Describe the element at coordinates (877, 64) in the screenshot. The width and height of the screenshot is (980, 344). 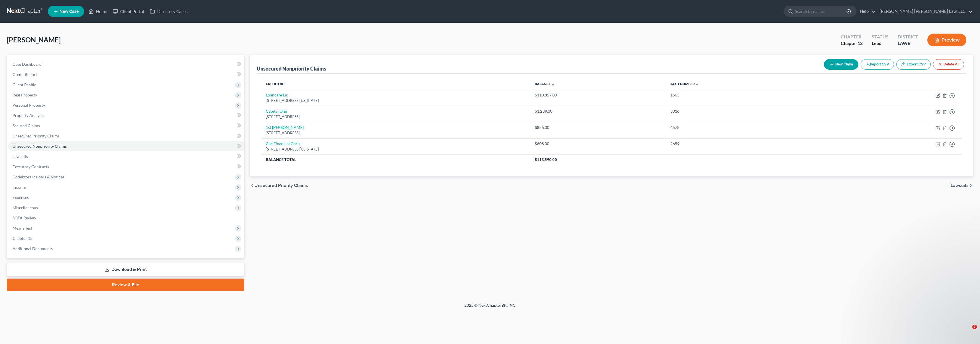
I see `button: Import CSV` at that location.